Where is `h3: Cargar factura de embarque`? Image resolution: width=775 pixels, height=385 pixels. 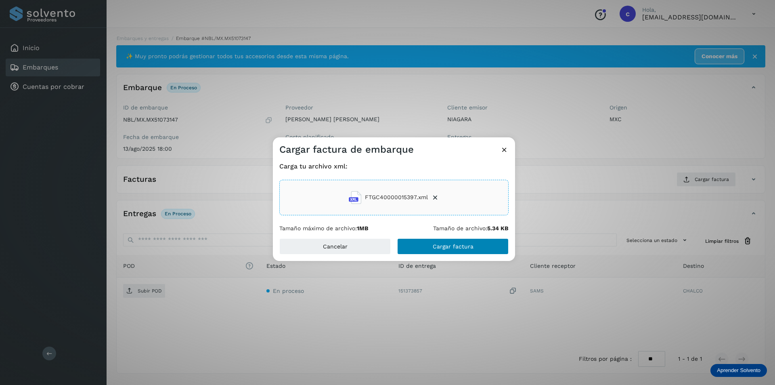
h3: Cargar factura de embarque is located at coordinates (346, 149).